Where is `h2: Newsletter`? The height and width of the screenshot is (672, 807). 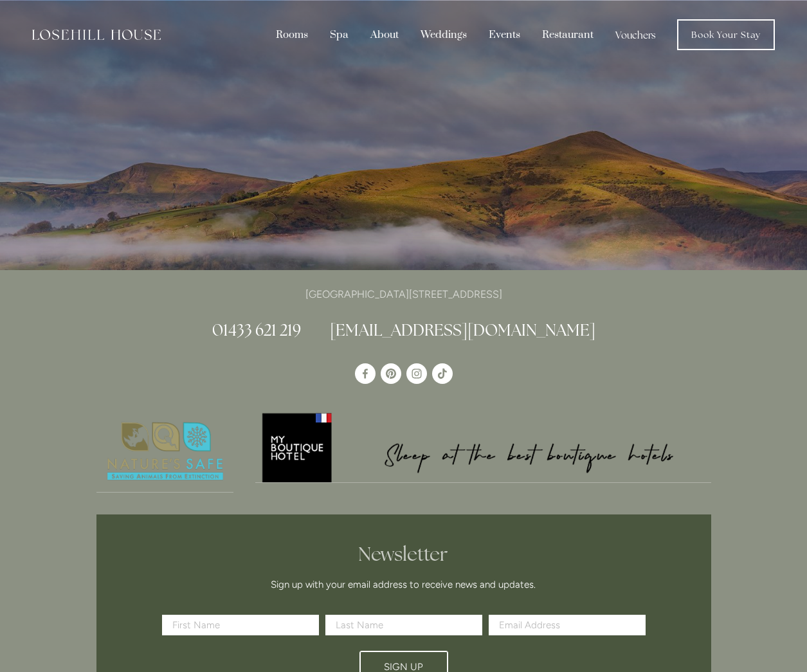
h2: Newsletter is located at coordinates (404, 554).